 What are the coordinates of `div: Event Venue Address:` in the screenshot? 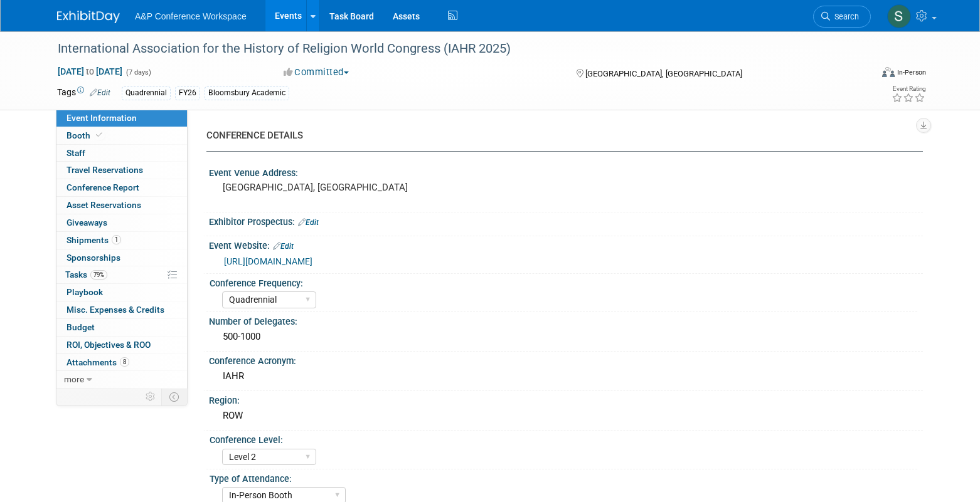 It's located at (566, 171).